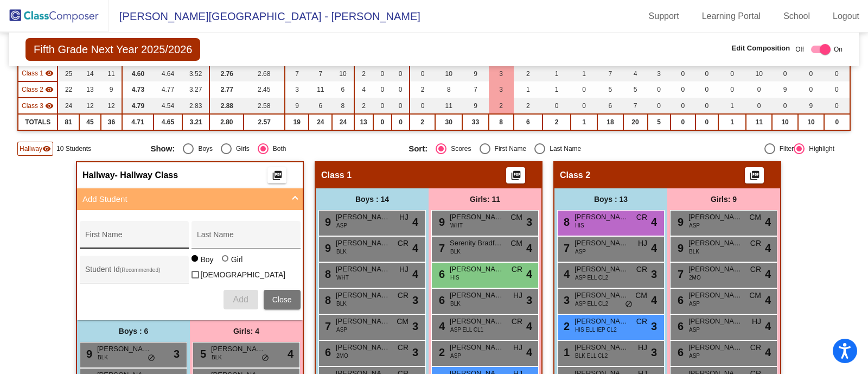 This screenshot has width=868, height=374. What do you see at coordinates (74, 149) in the screenshot?
I see `span: 10 Students` at bounding box center [74, 149].